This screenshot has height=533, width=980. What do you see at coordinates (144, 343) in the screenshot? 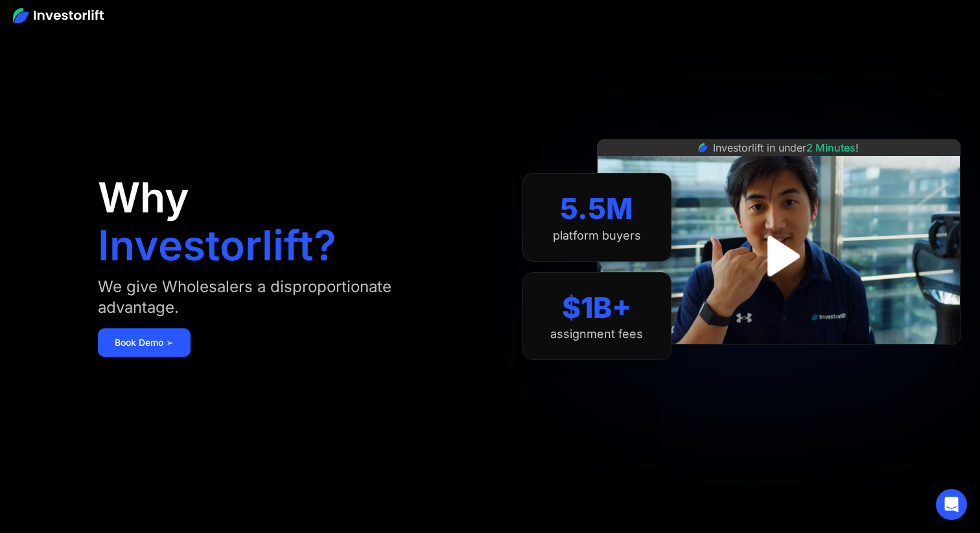
I see `a: Book Demo ➢` at bounding box center [144, 343].